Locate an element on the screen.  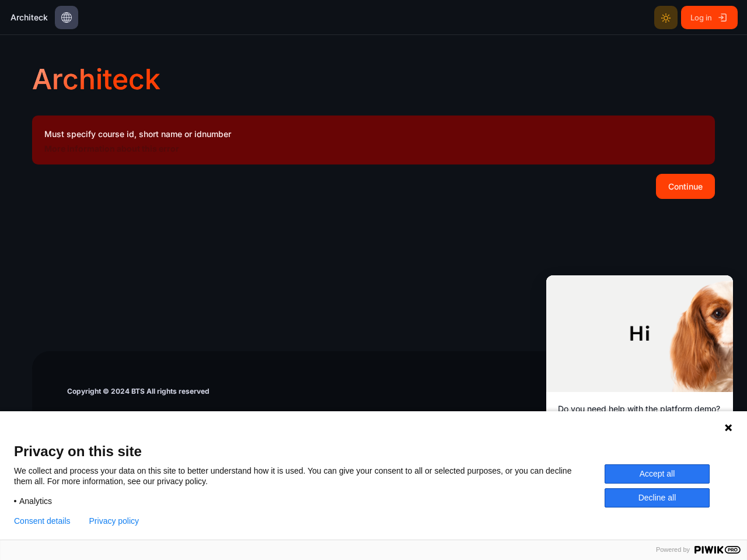
button: Consent details is located at coordinates (42, 521).